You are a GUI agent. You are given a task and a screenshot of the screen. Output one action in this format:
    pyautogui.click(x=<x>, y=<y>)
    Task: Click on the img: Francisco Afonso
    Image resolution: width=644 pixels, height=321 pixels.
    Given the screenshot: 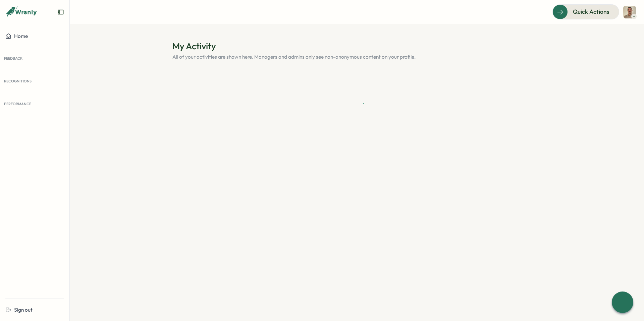 What is the action you would take?
    pyautogui.click(x=630, y=12)
    